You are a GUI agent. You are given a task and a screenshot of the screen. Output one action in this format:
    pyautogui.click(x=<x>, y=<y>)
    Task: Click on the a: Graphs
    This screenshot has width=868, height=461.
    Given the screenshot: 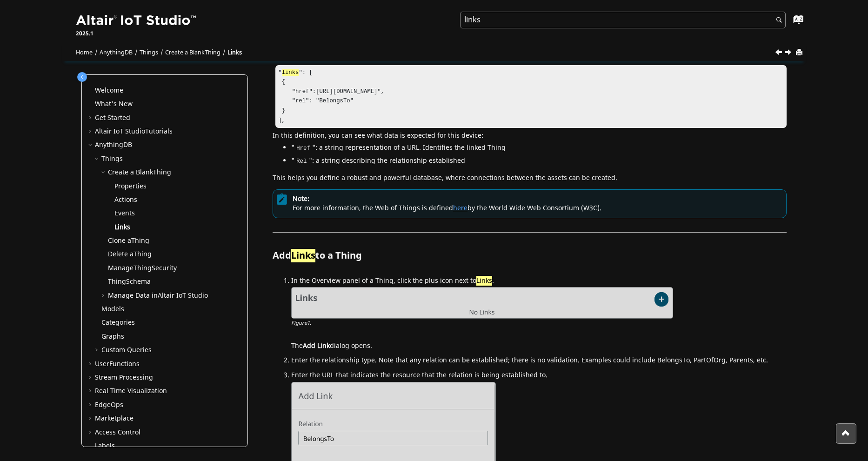 What is the action you would take?
    pyautogui.click(x=112, y=337)
    